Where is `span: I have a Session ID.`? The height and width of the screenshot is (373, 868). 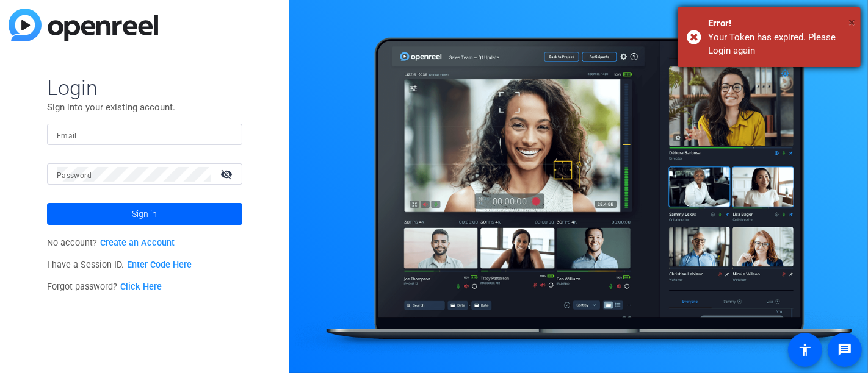
span: I have a Session ID. is located at coordinates (119, 265).